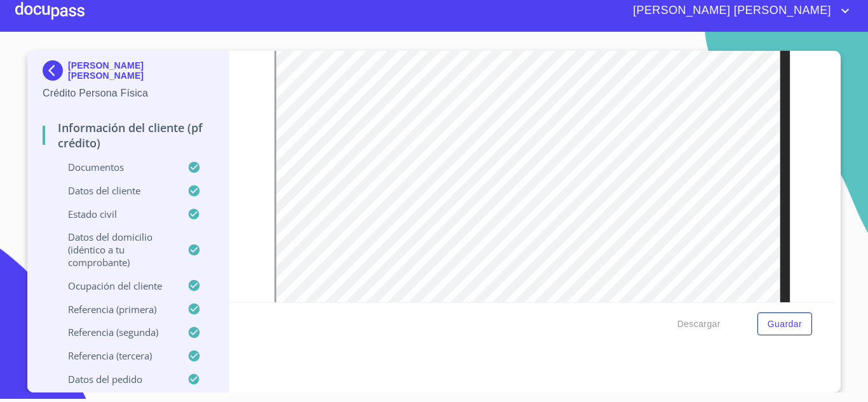  I want to click on p: Datos del pedido, so click(115, 380).